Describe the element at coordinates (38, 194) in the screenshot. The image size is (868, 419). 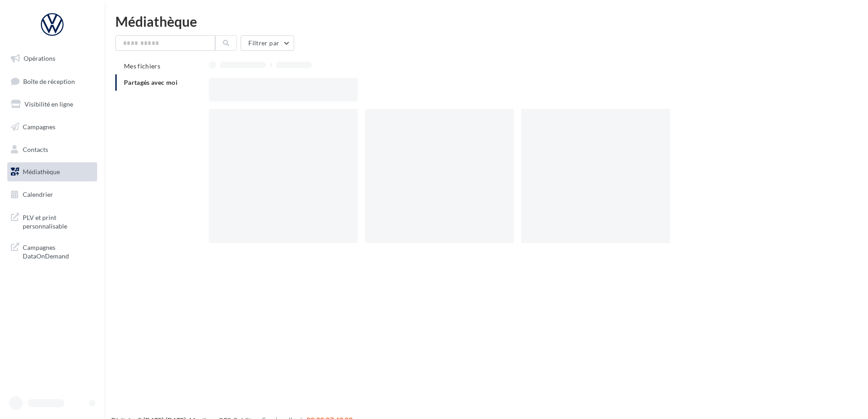
I see `span: Calendrier` at that location.